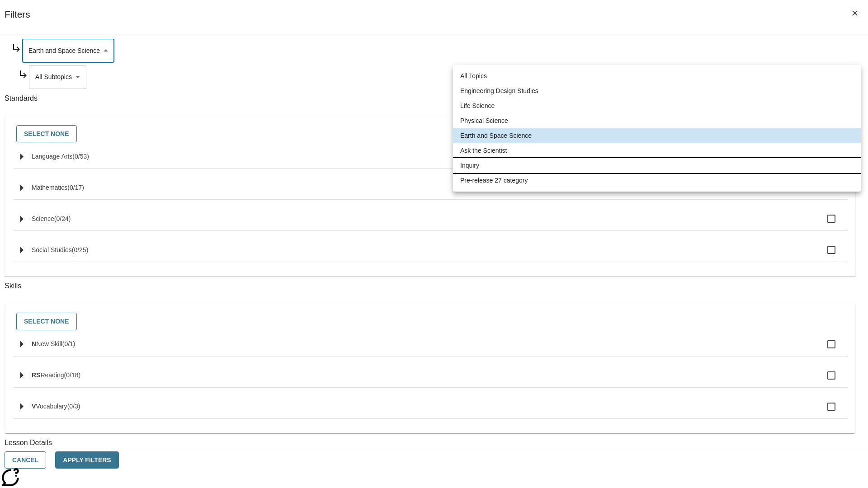 The image size is (868, 488). What do you see at coordinates (656, 166) in the screenshot?
I see `li: Inquiry` at bounding box center [656, 166].